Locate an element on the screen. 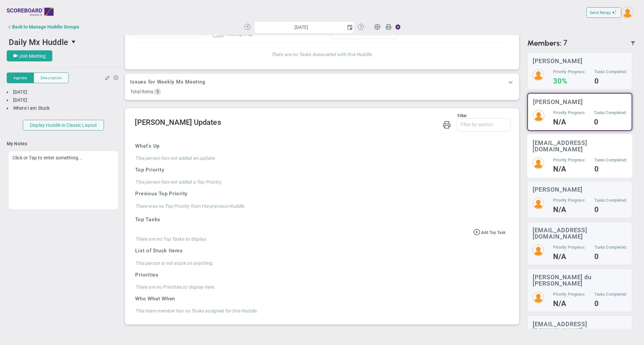 Image resolution: width=644 pixels, height=345 pixels. h4: 30% is located at coordinates (569, 81).